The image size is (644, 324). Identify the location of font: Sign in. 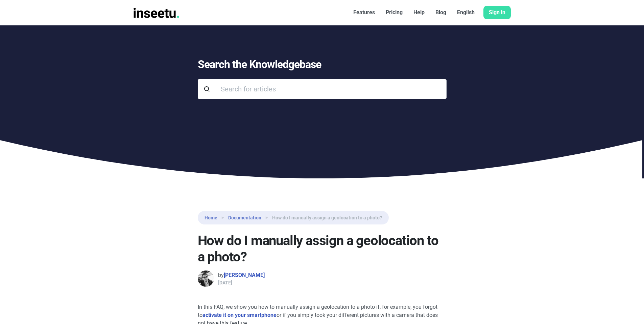
(497, 12).